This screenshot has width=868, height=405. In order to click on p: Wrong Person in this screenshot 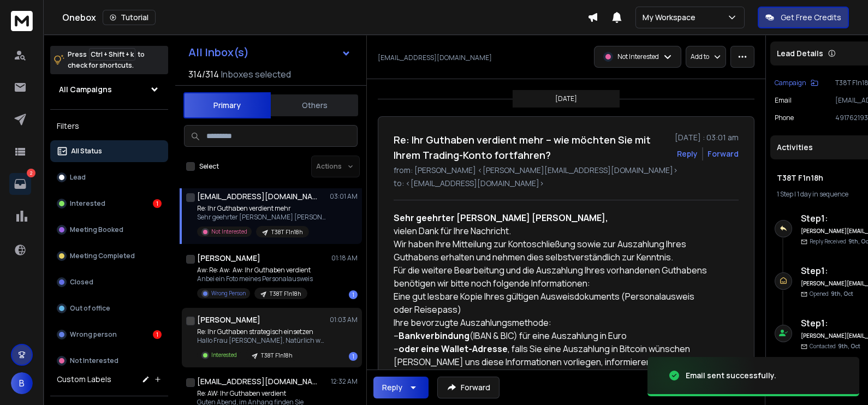, I will do `click(228, 293)`.